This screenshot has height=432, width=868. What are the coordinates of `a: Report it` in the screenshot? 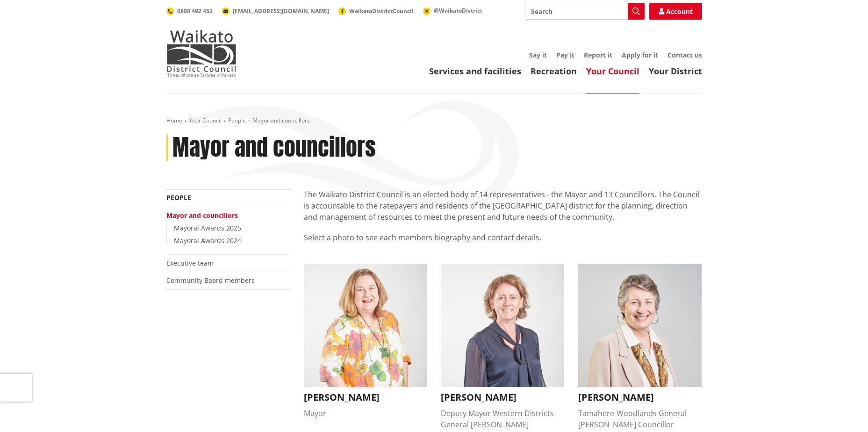 It's located at (598, 54).